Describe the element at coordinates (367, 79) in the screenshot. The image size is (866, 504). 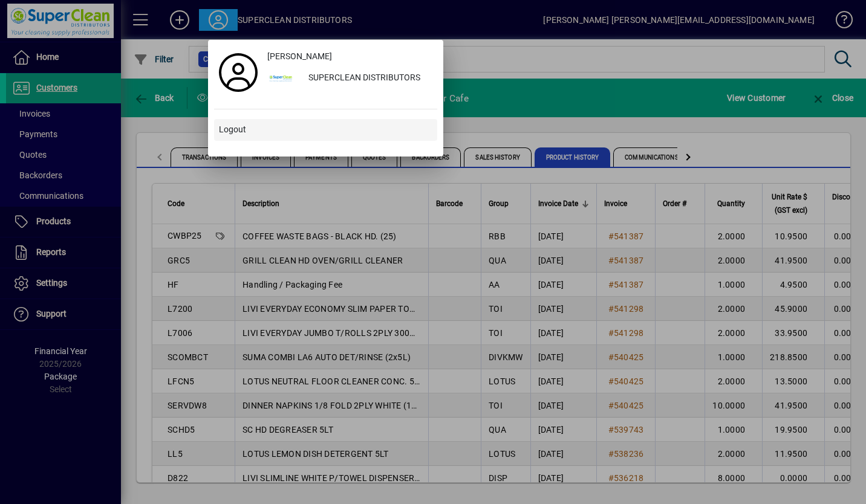
I see `div: SUPERCLEAN DISTRIBUTORS` at that location.